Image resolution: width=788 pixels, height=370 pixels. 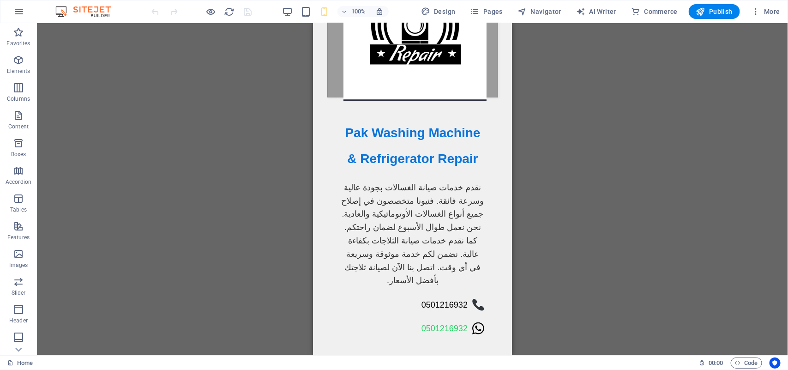 What do you see at coordinates (654, 12) in the screenshot?
I see `span: Commerce` at bounding box center [654, 12].